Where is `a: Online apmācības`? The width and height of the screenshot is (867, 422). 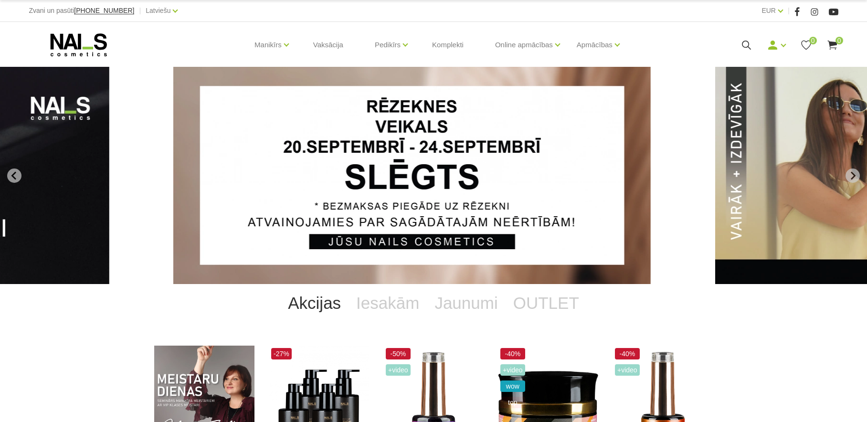
a: Online apmācības is located at coordinates (523, 45).